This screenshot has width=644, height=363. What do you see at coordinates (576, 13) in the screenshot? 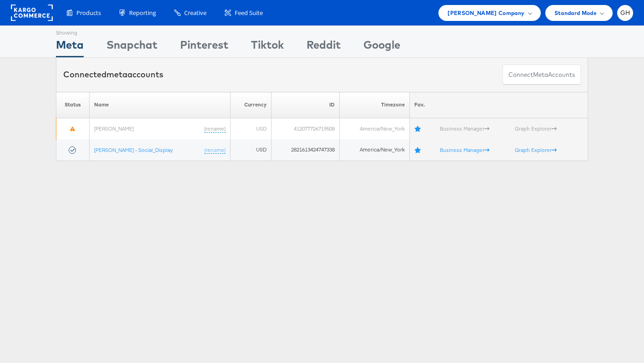
I see `span: Standard Mode` at bounding box center [576, 13].